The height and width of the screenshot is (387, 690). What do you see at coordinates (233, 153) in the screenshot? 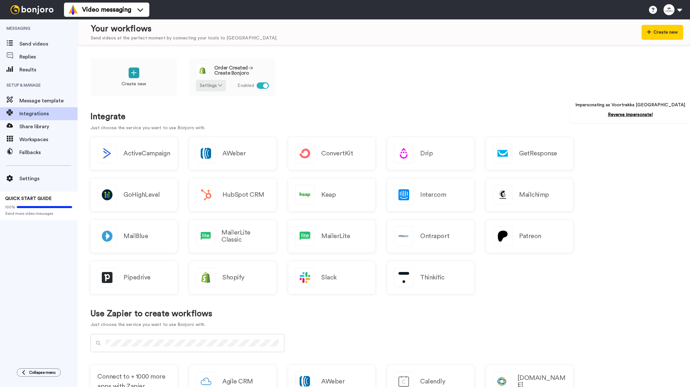
I see `a: AWeber` at bounding box center [233, 153].